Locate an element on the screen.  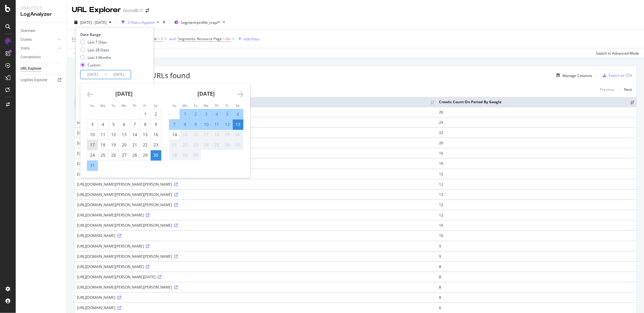
button: and is located at coordinates (172, 39).